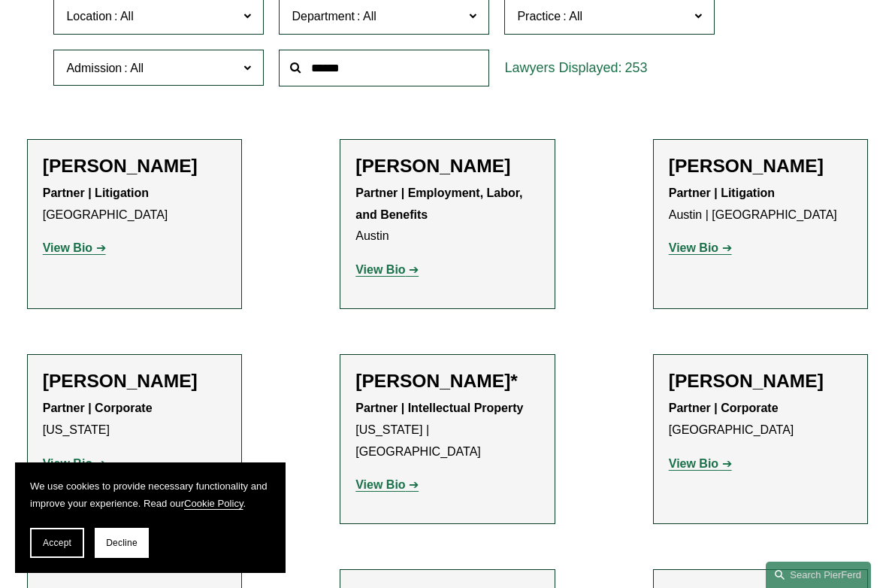  I want to click on span: Department, so click(323, 16).